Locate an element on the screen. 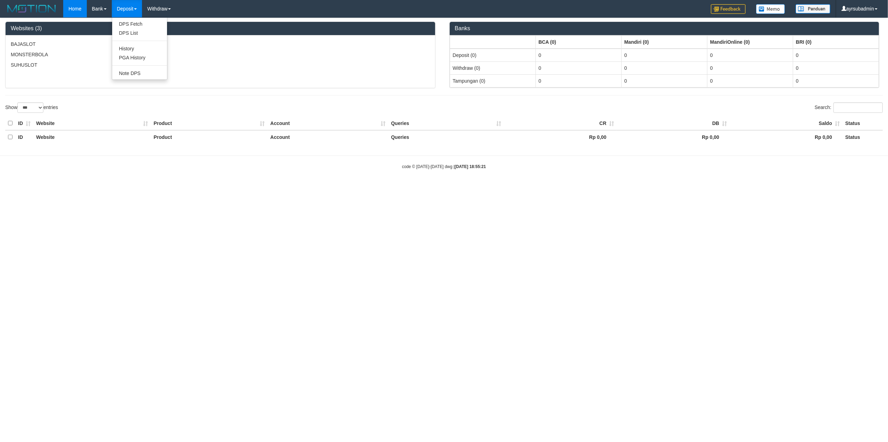 This screenshot has height=442, width=888. th: Saldo is located at coordinates (786, 123).